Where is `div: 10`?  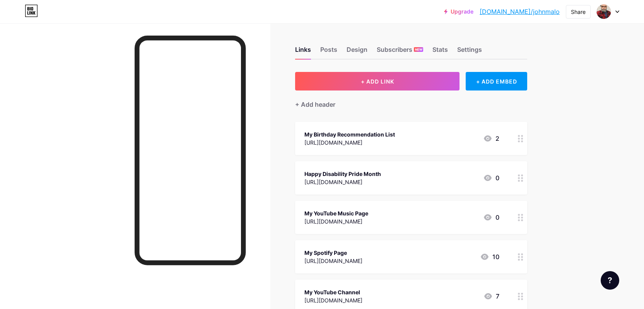
div: 10 is located at coordinates (490, 256).